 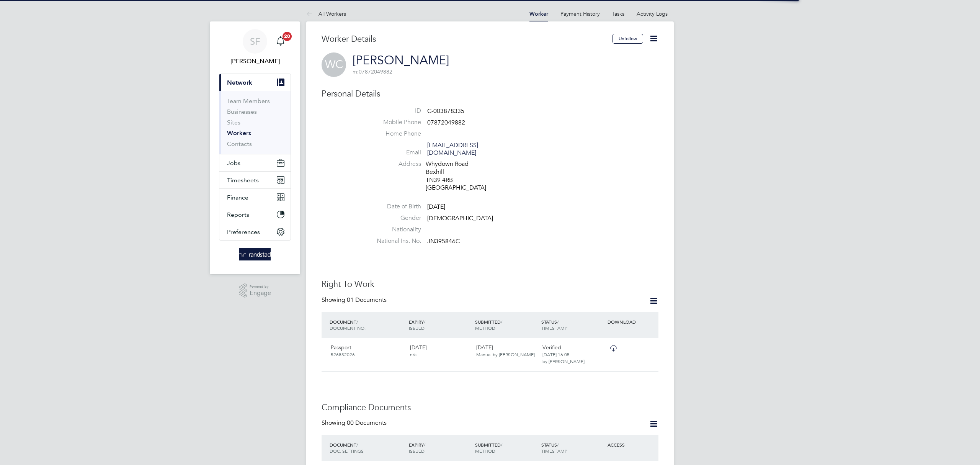 What do you see at coordinates (632, 322) in the screenshot?
I see `div: DOWNLOAD` at bounding box center [632, 322].